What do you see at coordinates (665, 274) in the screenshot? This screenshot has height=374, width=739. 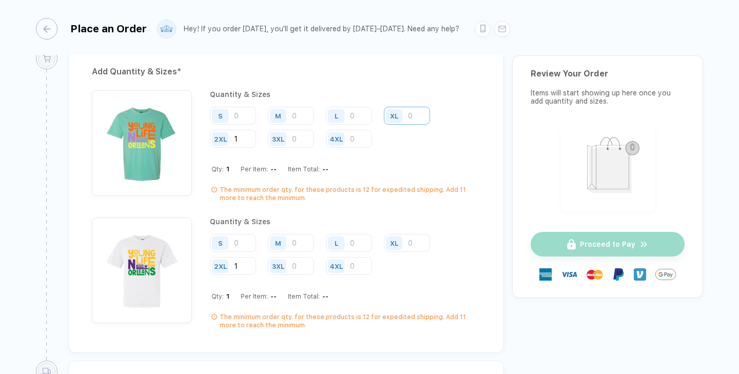 I see `img: GPay` at bounding box center [665, 274].